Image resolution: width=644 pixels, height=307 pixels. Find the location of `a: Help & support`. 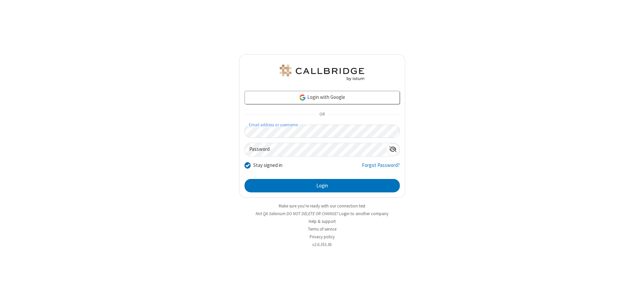

a: Help & support is located at coordinates (322, 221).